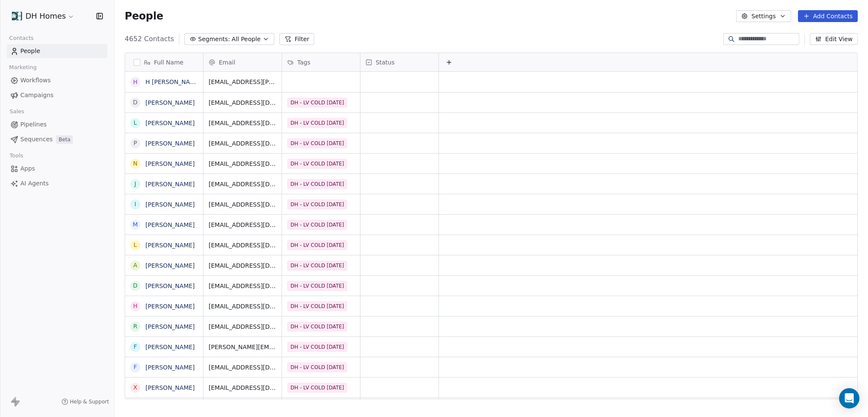  Describe the element at coordinates (57, 139) in the screenshot. I see `a: SequencesBeta` at that location.